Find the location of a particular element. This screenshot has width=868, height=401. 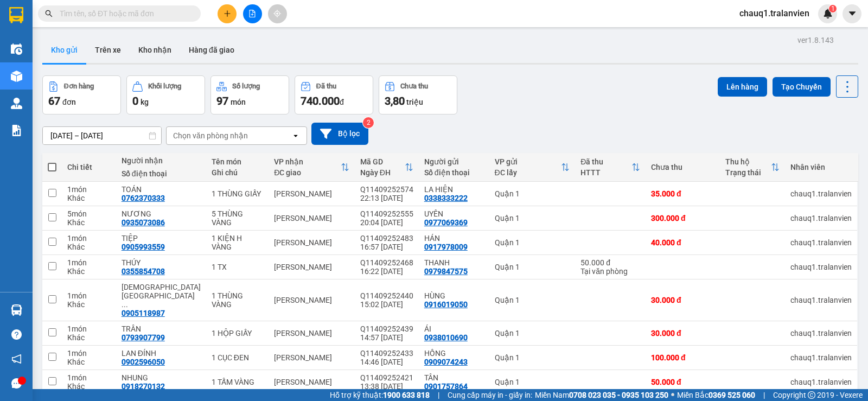

svg: open is located at coordinates (296, 135).